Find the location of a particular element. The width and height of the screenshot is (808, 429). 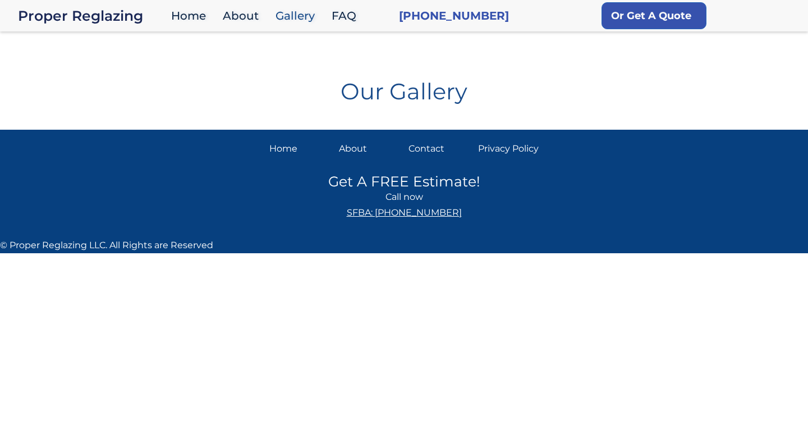

a: FAQ is located at coordinates (347, 16).